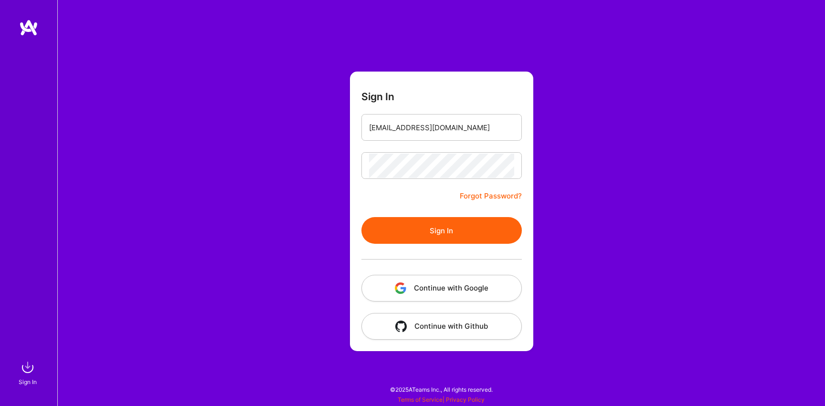 This screenshot has width=825, height=406. Describe the element at coordinates (29, 372) in the screenshot. I see `a: sign inSign In` at that location.